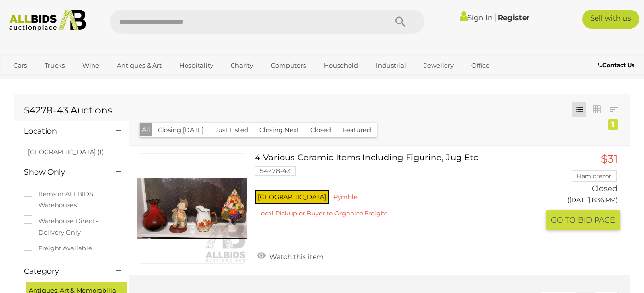 This screenshot has width=644, height=293. Describe the element at coordinates (279, 130) in the screenshot. I see `button: Closing Next` at that location.